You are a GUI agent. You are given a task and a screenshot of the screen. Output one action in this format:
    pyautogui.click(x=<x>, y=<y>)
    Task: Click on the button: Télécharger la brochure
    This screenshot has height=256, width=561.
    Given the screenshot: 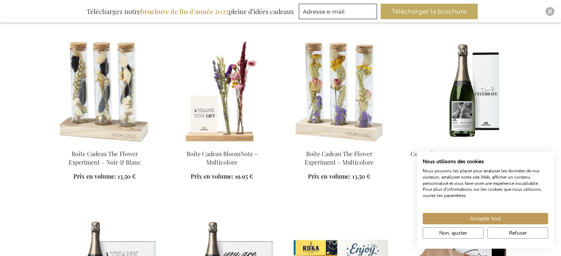 What is the action you would take?
    pyautogui.click(x=429, y=11)
    